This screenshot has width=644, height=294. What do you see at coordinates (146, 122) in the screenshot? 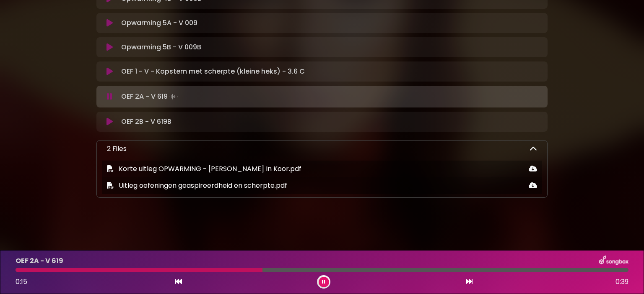
I see `p: OEF 2B - V 619B` at bounding box center [146, 122].